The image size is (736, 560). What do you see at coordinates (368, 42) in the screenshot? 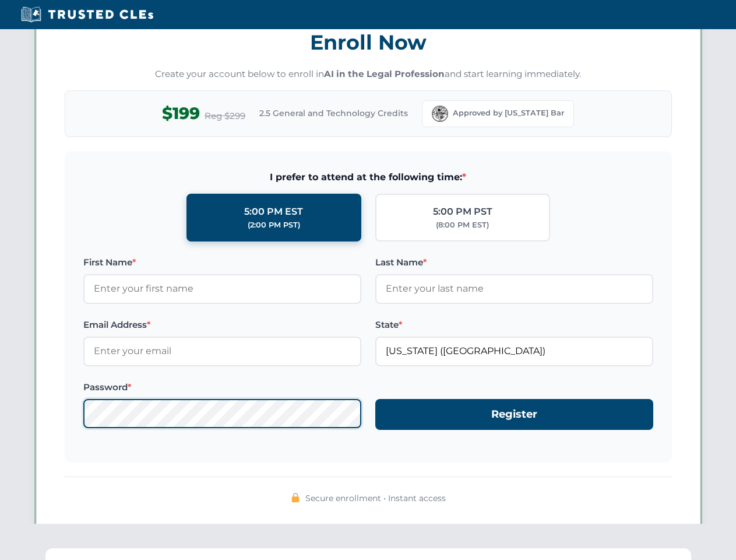
I see `h3: Enroll Now` at bounding box center [368, 42].